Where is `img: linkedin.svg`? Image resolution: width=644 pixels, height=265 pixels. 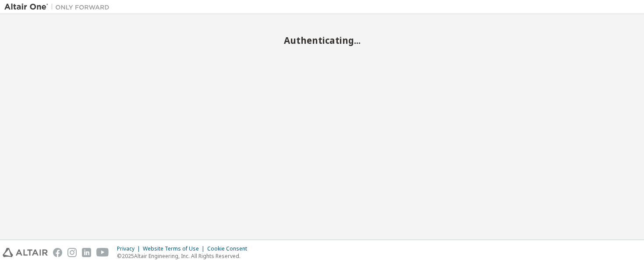
img: linkedin.svg is located at coordinates (86, 253).